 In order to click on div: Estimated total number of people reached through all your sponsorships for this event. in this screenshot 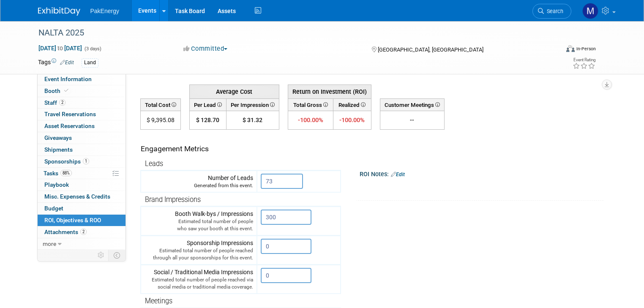, I will do `click(199, 255)`.